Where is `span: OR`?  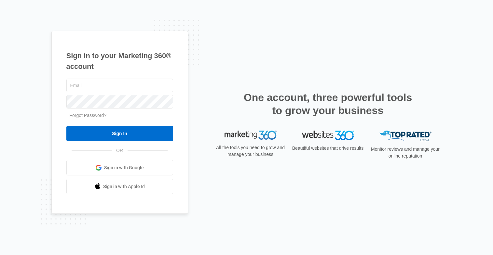 span: OR is located at coordinates (119, 151).